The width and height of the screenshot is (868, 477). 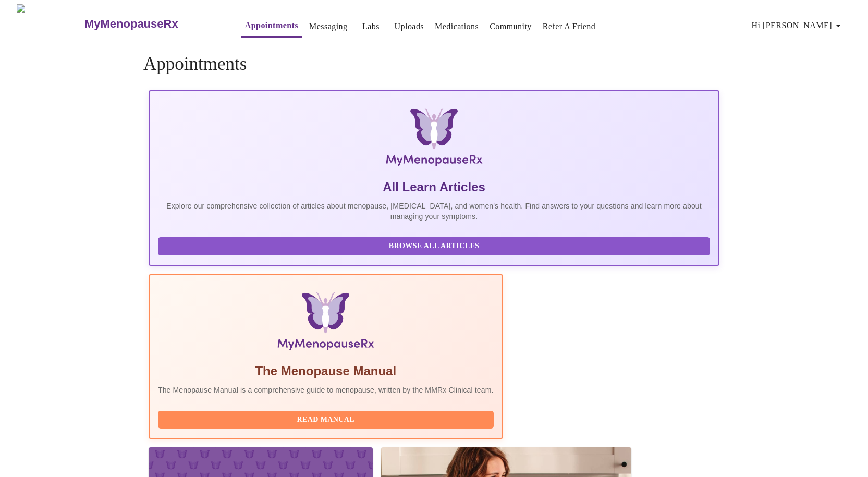 What do you see at coordinates (434, 187) in the screenshot?
I see `h5: All Learn Articles` at bounding box center [434, 187].